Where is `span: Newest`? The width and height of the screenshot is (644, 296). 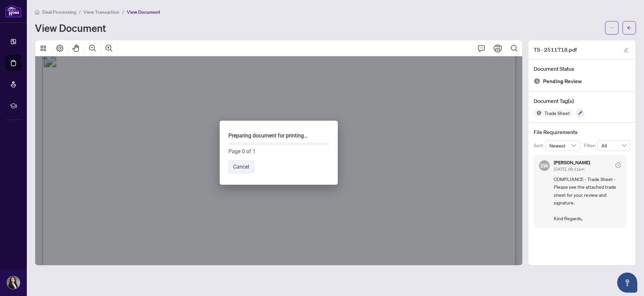 span: Newest is located at coordinates (562, 146).